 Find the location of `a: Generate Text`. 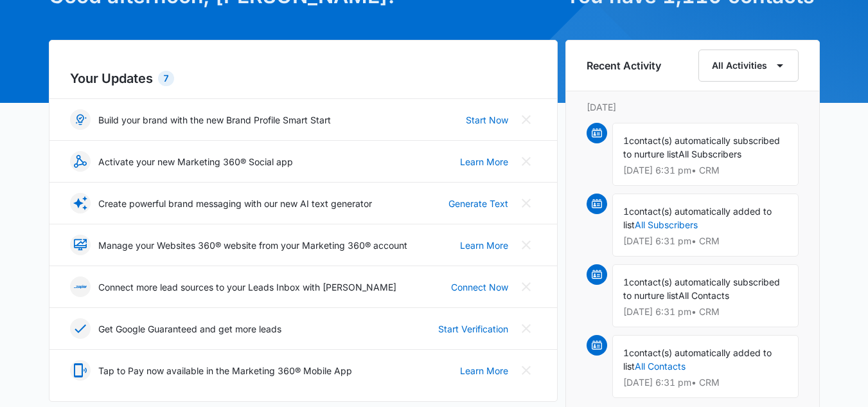

a: Generate Text is located at coordinates (478, 203).